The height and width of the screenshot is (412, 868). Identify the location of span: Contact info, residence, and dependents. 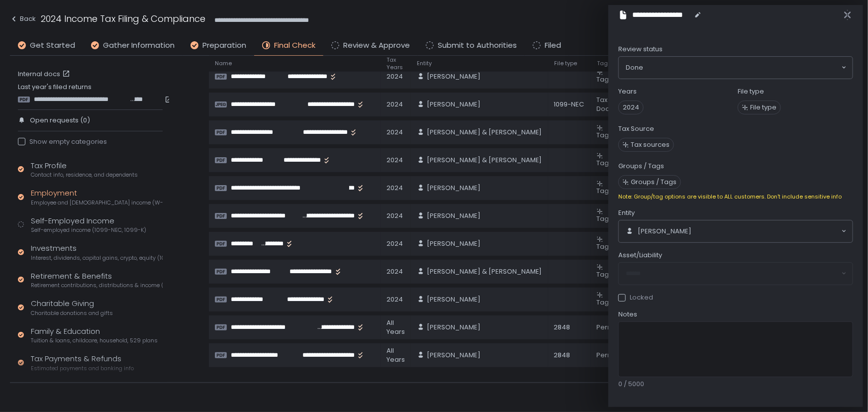
(84, 175).